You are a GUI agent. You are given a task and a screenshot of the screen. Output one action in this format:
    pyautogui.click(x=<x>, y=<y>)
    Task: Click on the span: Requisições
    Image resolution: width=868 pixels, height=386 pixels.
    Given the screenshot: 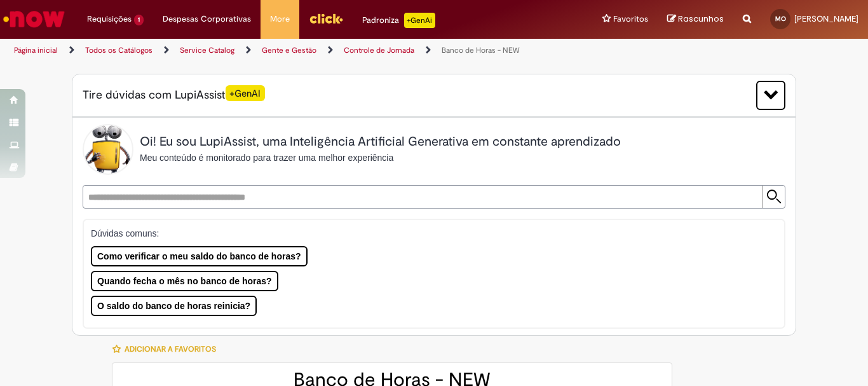 What is the action you would take?
    pyautogui.click(x=109, y=19)
    